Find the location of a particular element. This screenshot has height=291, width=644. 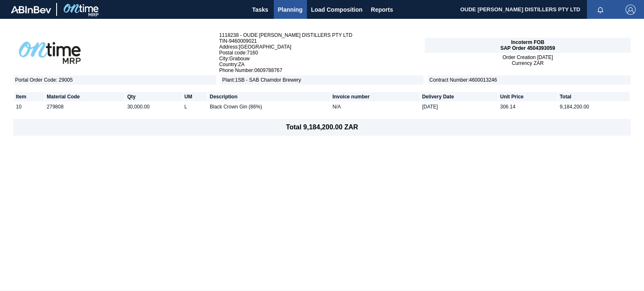

td: Black Crown Gin (86%) is located at coordinates (269, 107).